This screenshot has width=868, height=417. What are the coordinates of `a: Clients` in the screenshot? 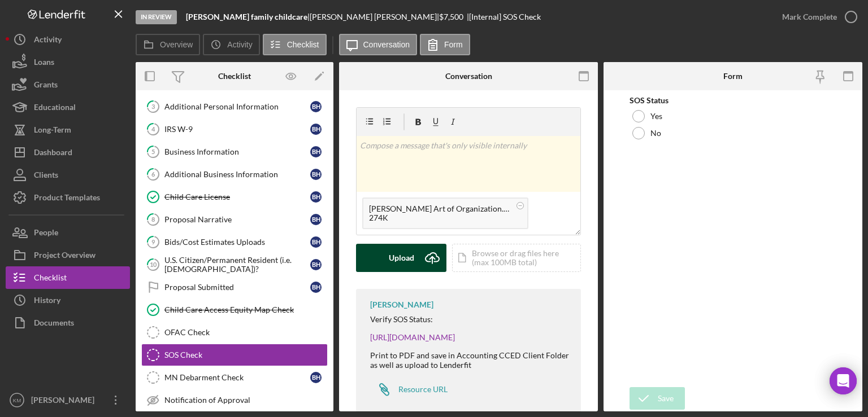 It's located at (68, 175).